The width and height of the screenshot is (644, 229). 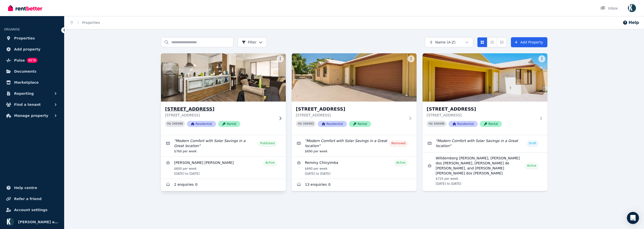 I want to click on span: Add property, so click(x=27, y=49).